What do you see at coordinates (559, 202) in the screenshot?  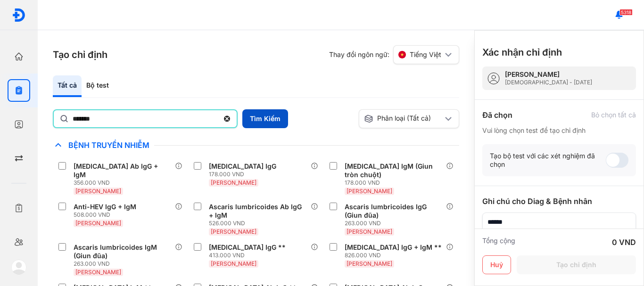 I see `div: Ghi chú cho Diag & Bệnh nhân` at bounding box center [559, 202].